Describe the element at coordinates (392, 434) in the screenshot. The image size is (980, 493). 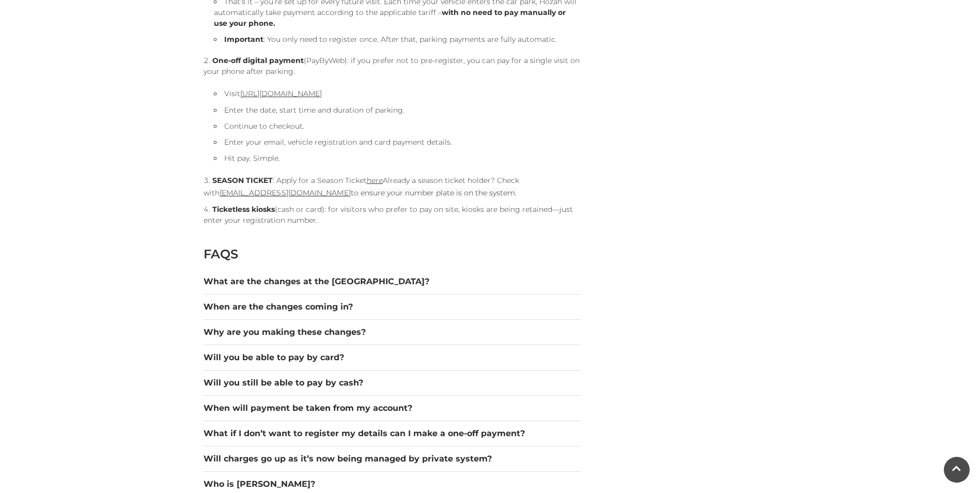
I see `button: What if I don’t want to register my details can I make a one-off payment?` at that location.